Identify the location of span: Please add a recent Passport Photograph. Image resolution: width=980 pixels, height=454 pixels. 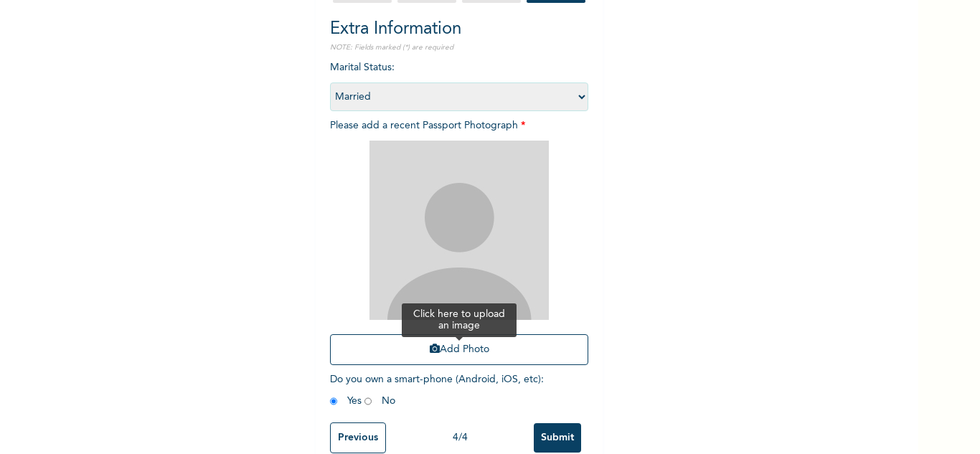
(460, 246).